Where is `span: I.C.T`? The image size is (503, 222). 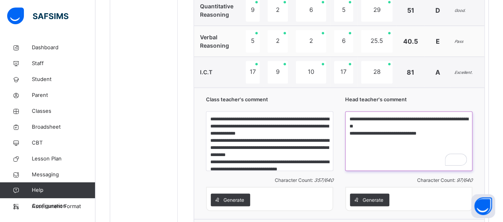 span: I.C.T is located at coordinates (206, 72).